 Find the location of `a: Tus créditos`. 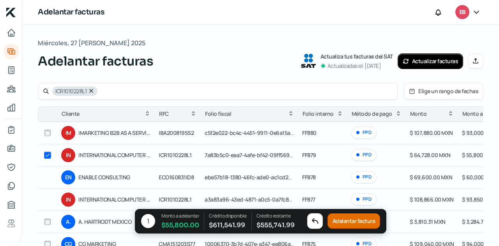

a: Tus créditos is located at coordinates (11, 70).